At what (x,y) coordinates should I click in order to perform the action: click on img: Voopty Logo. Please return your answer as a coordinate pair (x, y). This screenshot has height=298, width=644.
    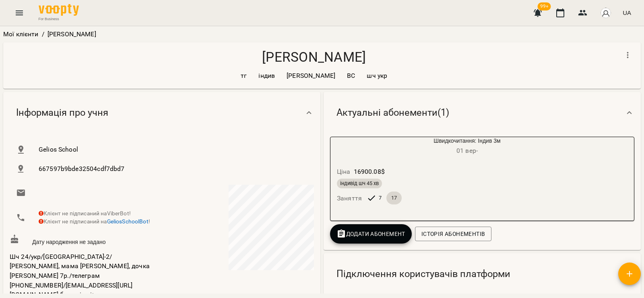
    Looking at the image, I should click on (59, 10).